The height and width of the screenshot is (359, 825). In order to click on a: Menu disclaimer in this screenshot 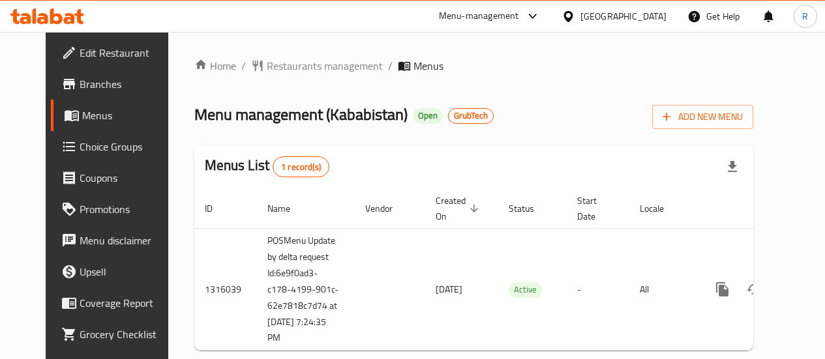, I will do `click(117, 241)`.